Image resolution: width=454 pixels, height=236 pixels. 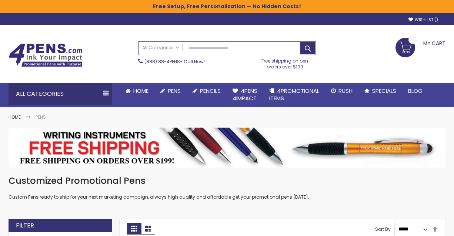 What do you see at coordinates (162, 61) in the screenshot?
I see `a: (888) 88-4PENS` at bounding box center [162, 61].